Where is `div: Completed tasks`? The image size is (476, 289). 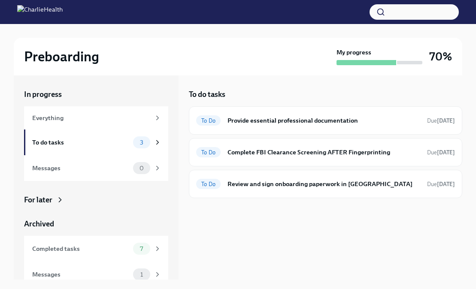
div: Completed tasks is located at coordinates (81, 249).